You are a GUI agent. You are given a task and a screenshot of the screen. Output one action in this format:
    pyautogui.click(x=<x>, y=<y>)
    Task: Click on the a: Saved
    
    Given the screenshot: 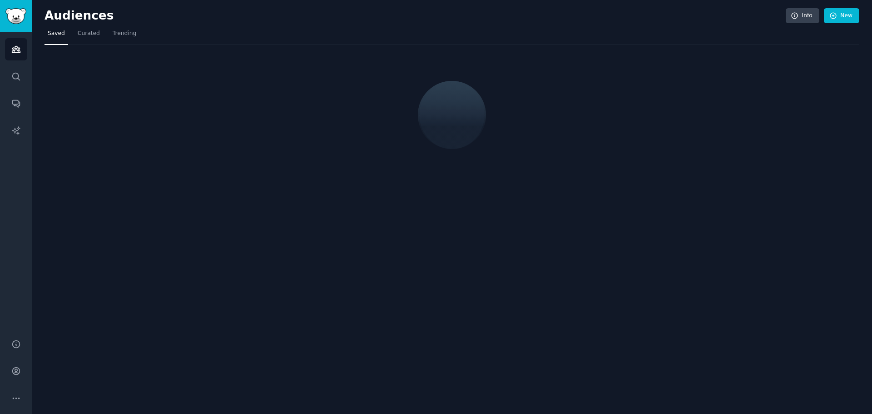 What is the action you would take?
    pyautogui.click(x=56, y=35)
    